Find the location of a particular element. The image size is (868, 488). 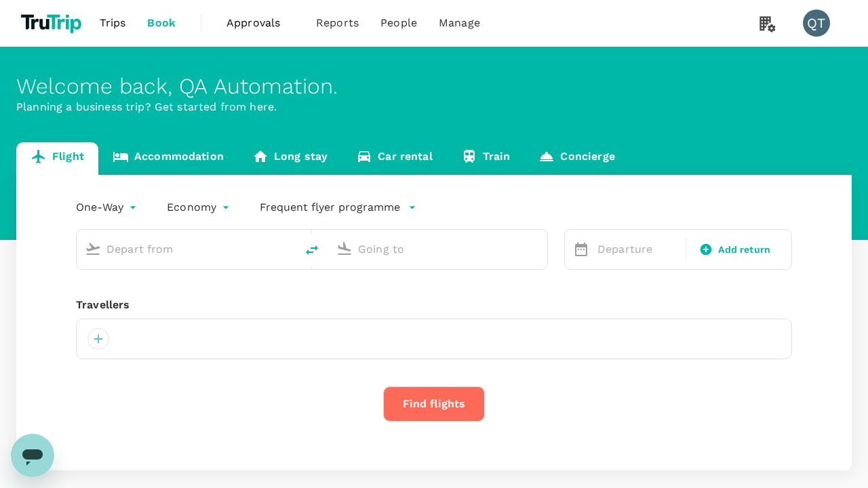

a: Car rental is located at coordinates (394, 158).